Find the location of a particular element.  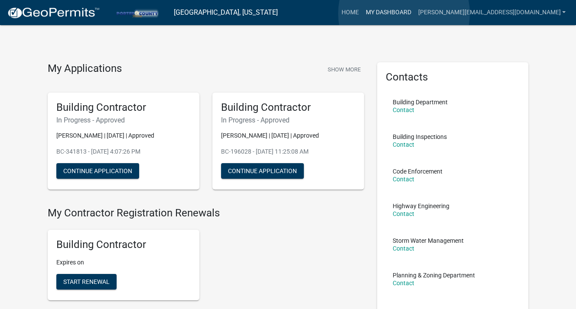

h5: Contacts is located at coordinates (453, 77).